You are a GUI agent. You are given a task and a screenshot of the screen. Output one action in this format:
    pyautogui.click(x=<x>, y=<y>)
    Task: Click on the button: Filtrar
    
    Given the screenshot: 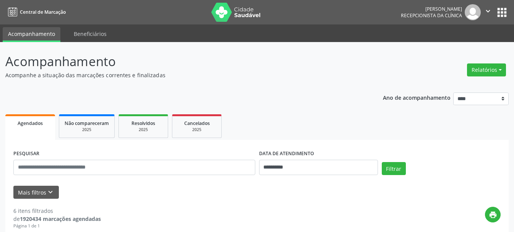 What is the action you would take?
    pyautogui.click(x=394, y=169)
    